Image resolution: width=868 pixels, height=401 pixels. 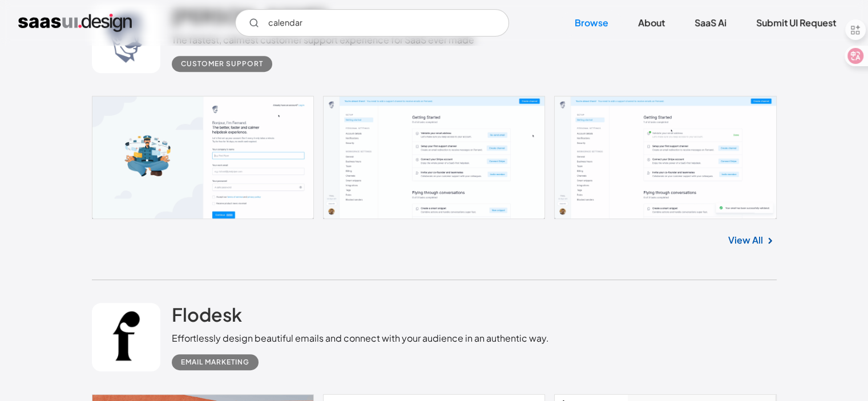 What do you see at coordinates (207, 317) in the screenshot?
I see `a: Flodesk` at bounding box center [207, 317].